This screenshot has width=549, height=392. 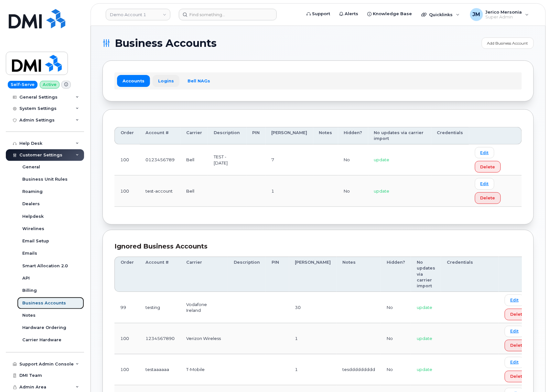 I want to click on td: 99, so click(x=127, y=307).